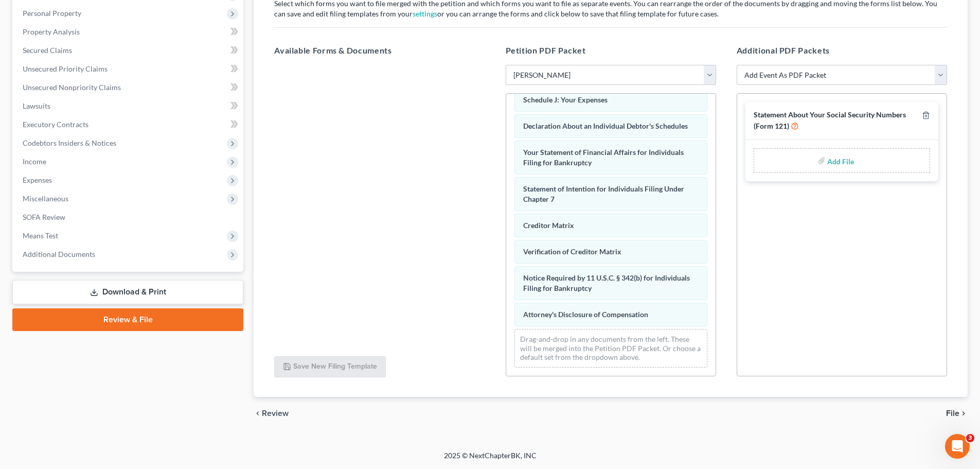 This screenshot has width=980, height=469. Describe the element at coordinates (611, 348) in the screenshot. I see `div: Drag-and-drop in any documents from the left. These will be merged into the Petition PDF Packet. ...` at that location.